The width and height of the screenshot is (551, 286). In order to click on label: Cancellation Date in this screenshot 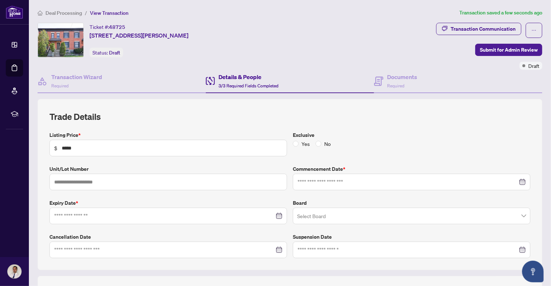, I will do `click(168, 237)`.